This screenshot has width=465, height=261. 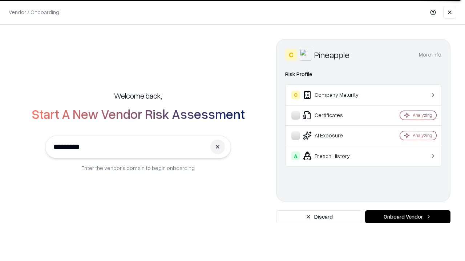 I want to click on div: A, so click(x=296, y=156).